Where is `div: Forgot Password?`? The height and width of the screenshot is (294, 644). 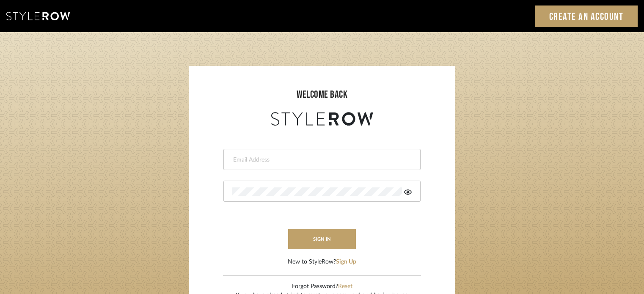
div: Forgot Password? is located at coordinates (322, 286).